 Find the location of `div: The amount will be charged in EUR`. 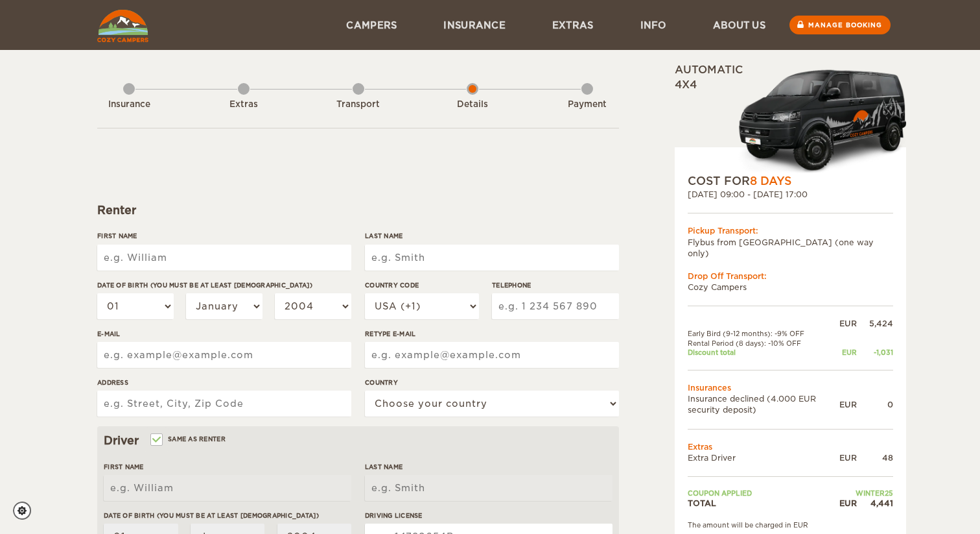

div: The amount will be charged in EUR is located at coordinates (790, 525).